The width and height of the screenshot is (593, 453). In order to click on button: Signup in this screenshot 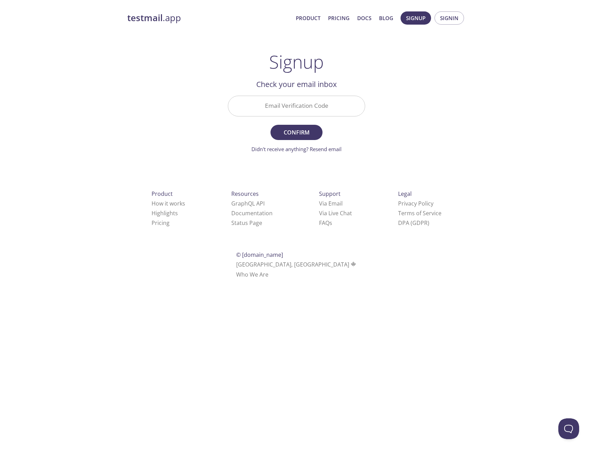, I will do `click(416, 18)`.